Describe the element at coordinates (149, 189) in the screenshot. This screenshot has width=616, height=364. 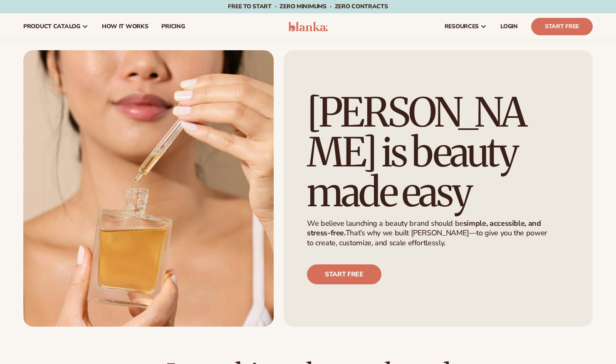
I see `img: Female smiling with serum bottle.` at that location.